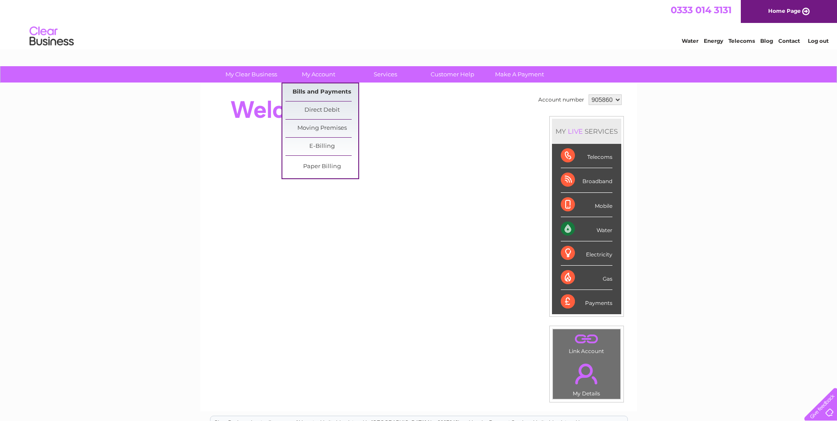  I want to click on a: Energy, so click(713, 41).